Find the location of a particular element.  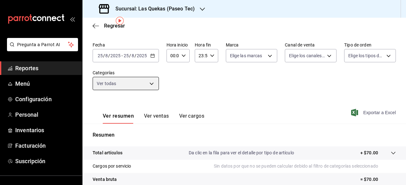

p: Resumen is located at coordinates (244, 135).